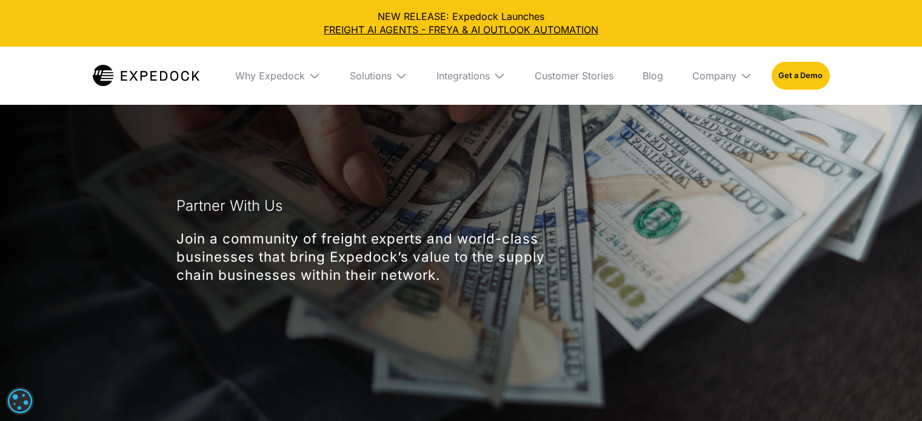  What do you see at coordinates (574, 76) in the screenshot?
I see `a: Customer Stories` at bounding box center [574, 76].